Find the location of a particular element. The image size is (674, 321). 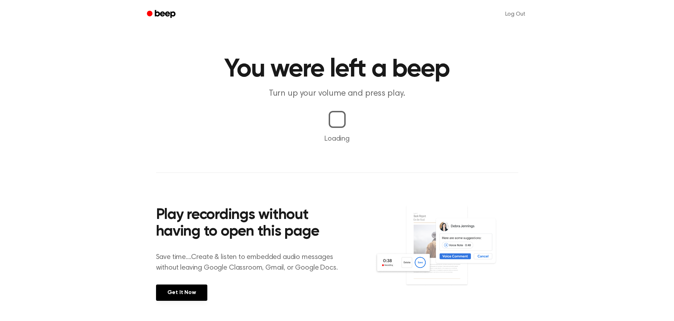

a: Log Out is located at coordinates (515, 14).